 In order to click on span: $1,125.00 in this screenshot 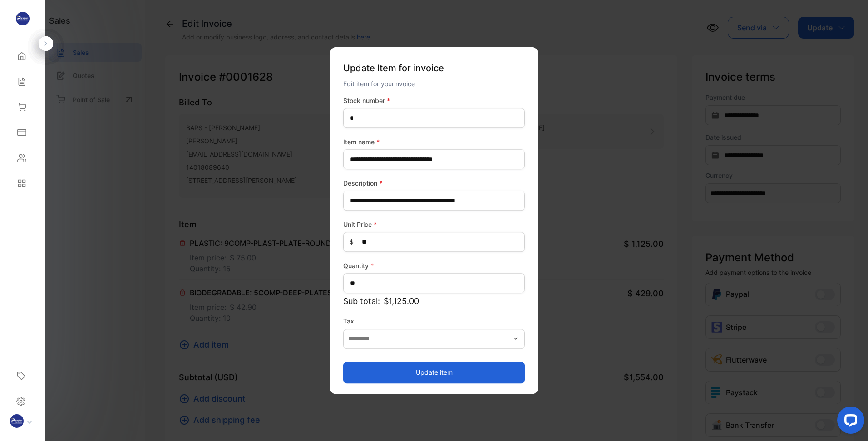, I will do `click(401, 301)`.